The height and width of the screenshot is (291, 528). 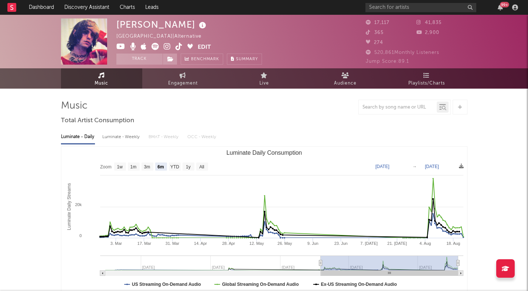 I want to click on a: Live, so click(x=264, y=78).